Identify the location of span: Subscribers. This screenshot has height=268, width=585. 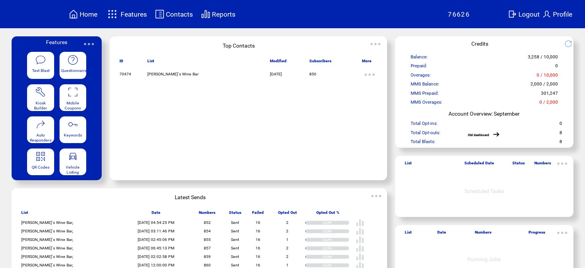
(320, 63).